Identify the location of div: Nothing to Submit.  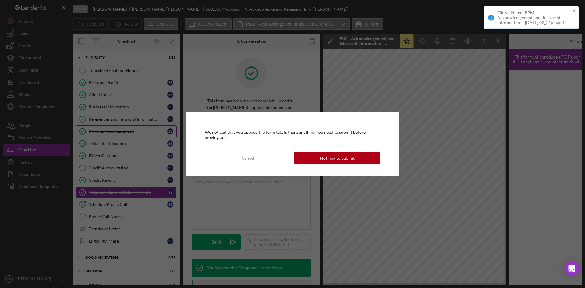
(337, 158).